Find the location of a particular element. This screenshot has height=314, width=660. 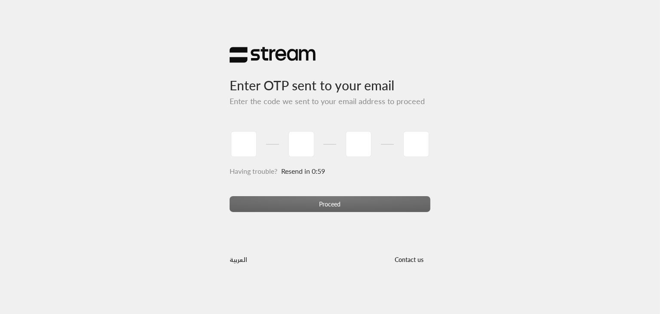

img: Stream Logo is located at coordinates (273, 55).